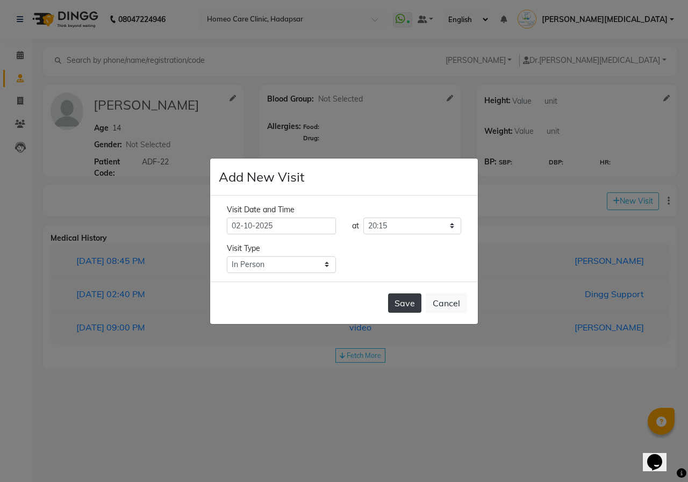  What do you see at coordinates (446, 303) in the screenshot?
I see `button: Cancel` at bounding box center [446, 303].